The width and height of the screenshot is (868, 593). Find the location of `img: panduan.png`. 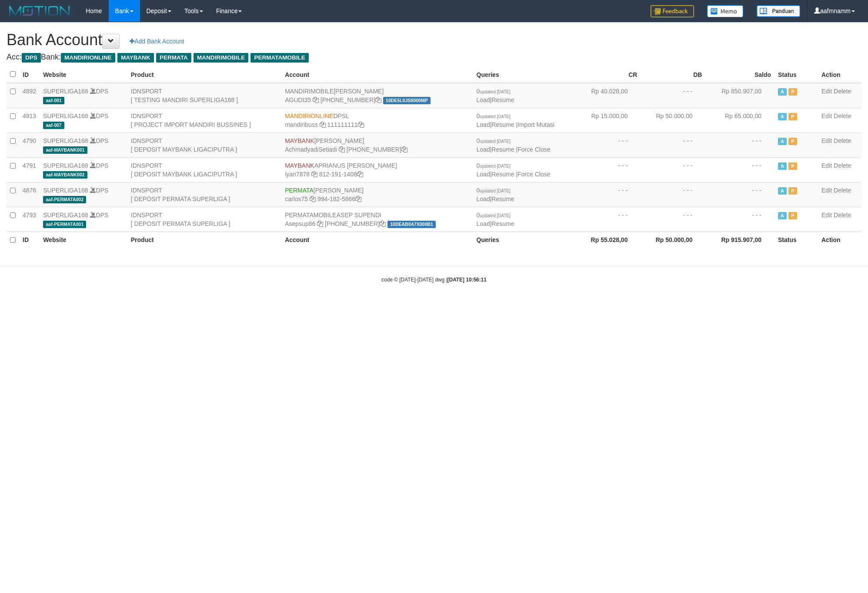

img: panduan.png is located at coordinates (778, 11).